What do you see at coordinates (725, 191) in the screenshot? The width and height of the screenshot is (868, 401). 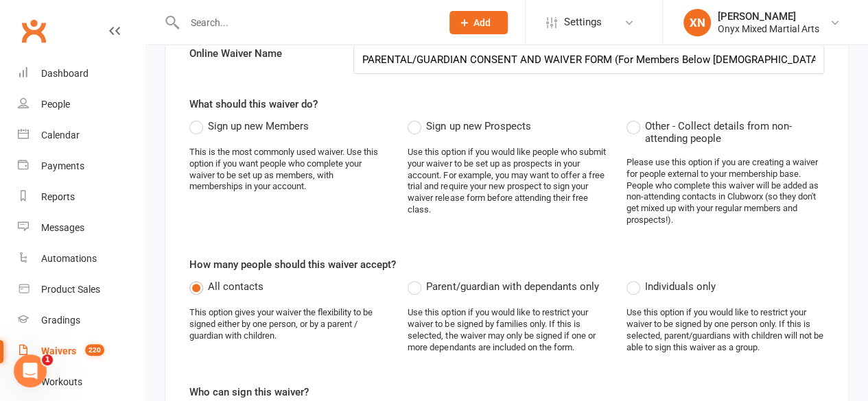 I see `div: Please use this option if you are creating a waiver for people external to your membership base. ...` at bounding box center [725, 191].